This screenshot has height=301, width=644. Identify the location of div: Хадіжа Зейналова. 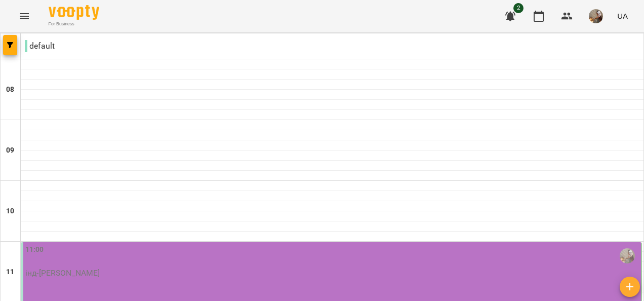
(628, 256).